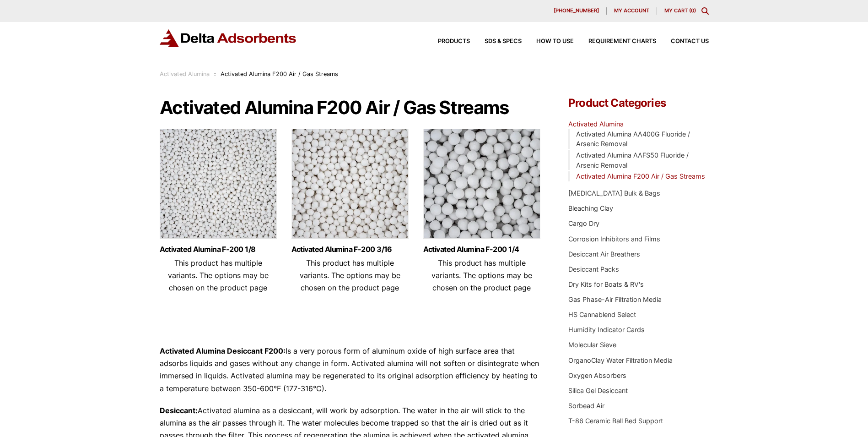 This screenshot has width=868, height=437. What do you see at coordinates (615, 420) in the screenshot?
I see `a: T-86 Ceramic Ball Bed Support` at bounding box center [615, 420].